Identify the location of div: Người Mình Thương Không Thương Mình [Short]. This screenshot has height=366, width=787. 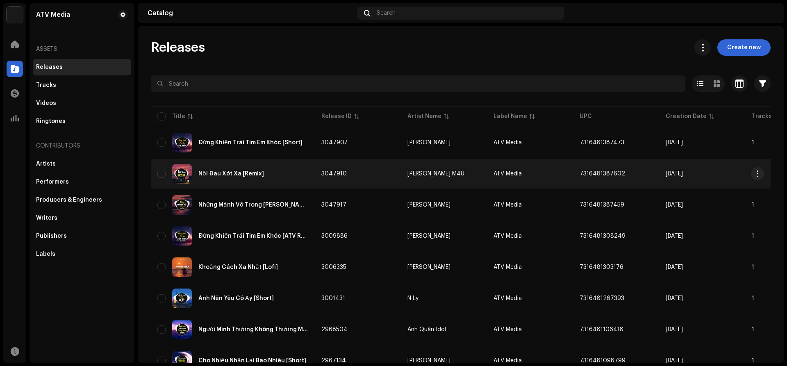
(253, 330).